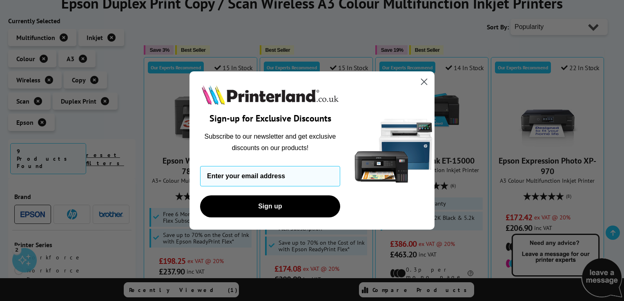 This screenshot has height=301, width=624. Describe the element at coordinates (270, 207) in the screenshot. I see `button: Sign up` at that location.